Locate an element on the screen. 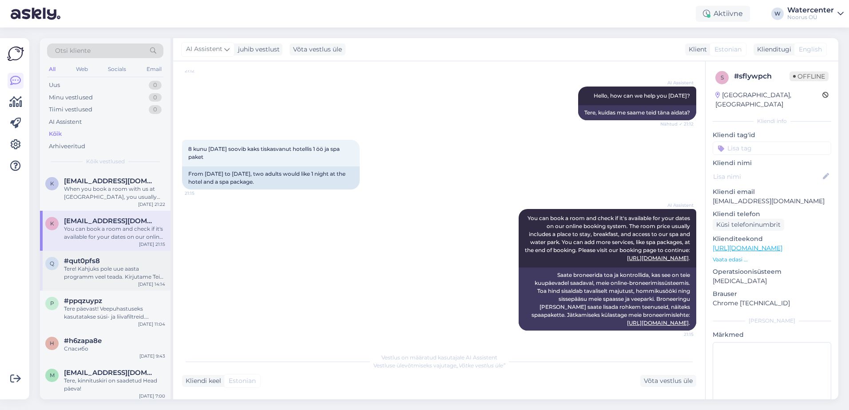 The width and height of the screenshot is (849, 410). div: Küsi telefoninumbrit is located at coordinates (748, 225).